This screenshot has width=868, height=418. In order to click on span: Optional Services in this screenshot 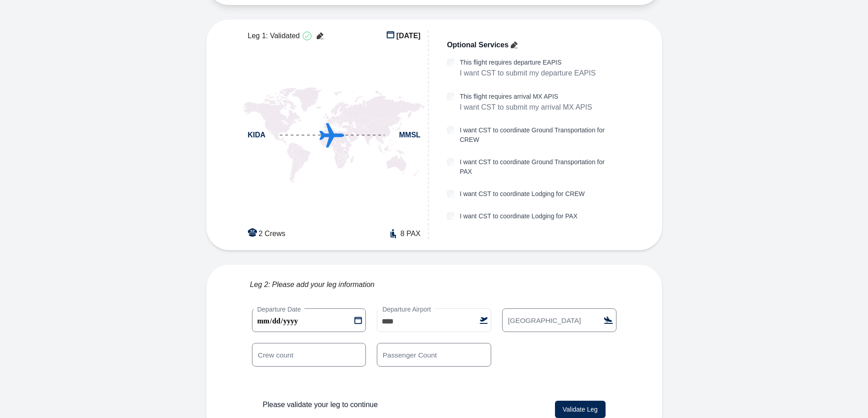, I will do `click(478, 45)`.